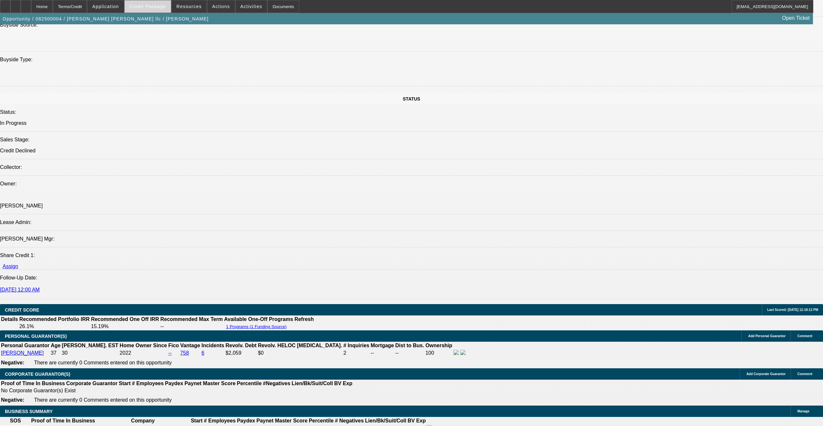  I want to click on b: Dist to Bus., so click(410, 345).